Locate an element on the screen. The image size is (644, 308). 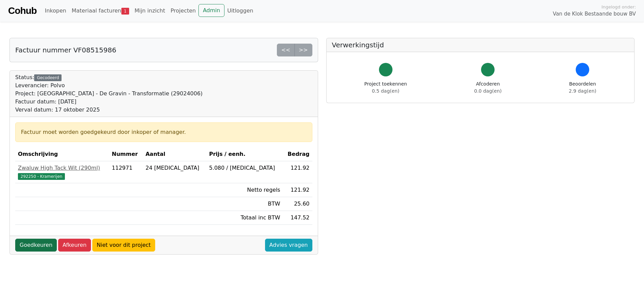
a: Inkopen is located at coordinates (55, 11).